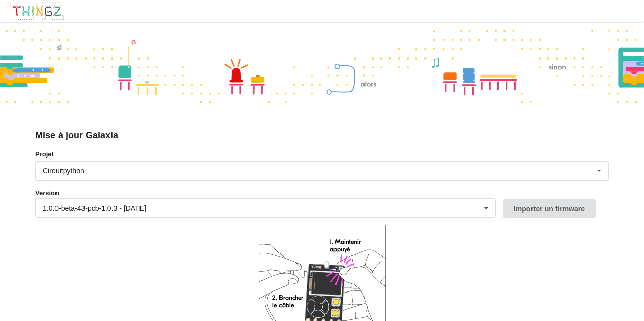 The image size is (644, 321). What do you see at coordinates (37, 11) in the screenshot?
I see `img: thingz_logo.png` at bounding box center [37, 11].